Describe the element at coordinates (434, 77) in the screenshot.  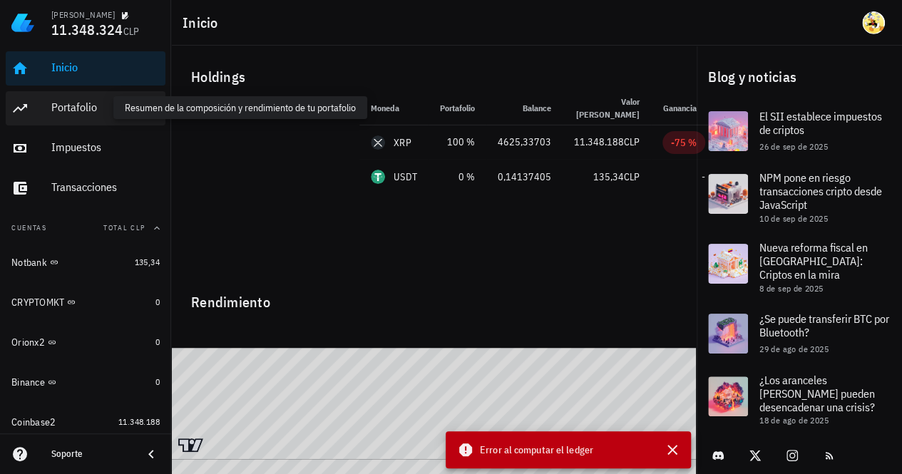
I see `div: Holdings` at that location.